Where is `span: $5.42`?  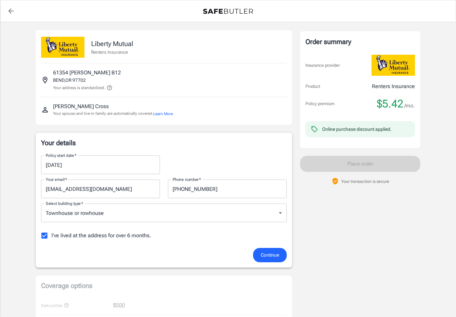 span: $5.42 is located at coordinates (390, 104).